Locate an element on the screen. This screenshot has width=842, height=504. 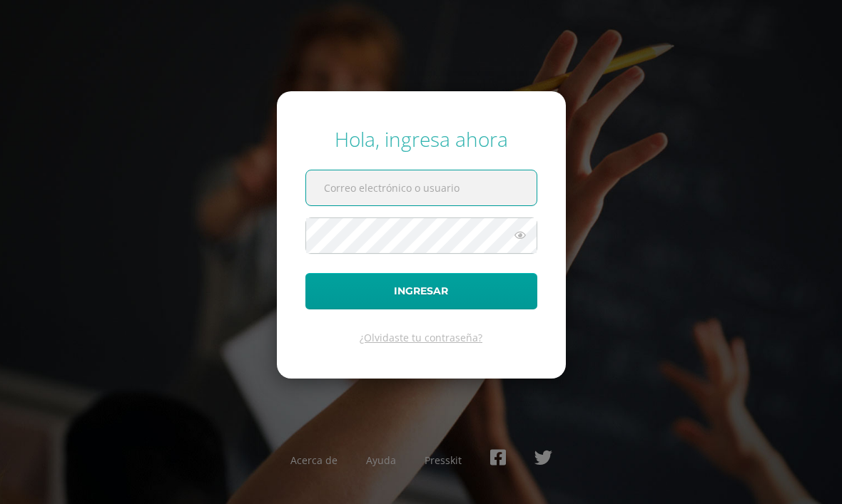
button: Ingresar is located at coordinates (421, 291).